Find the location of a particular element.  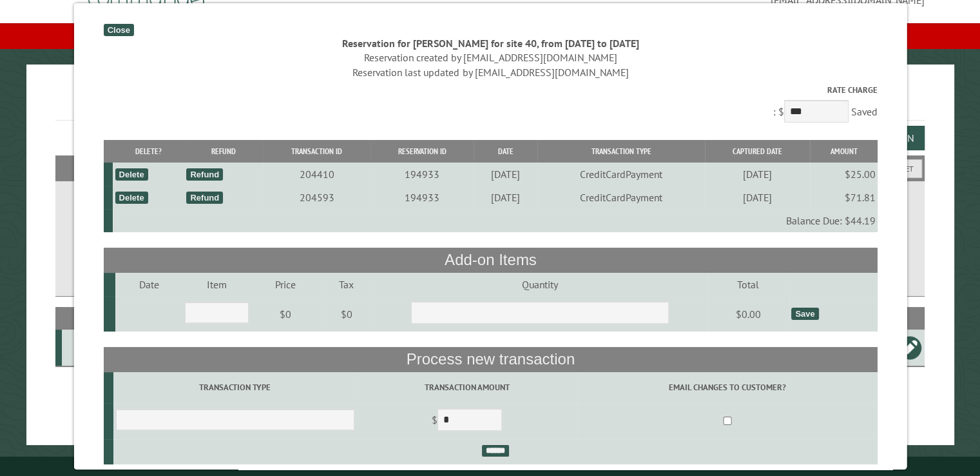

th: Transaction ID is located at coordinates (316, 151).